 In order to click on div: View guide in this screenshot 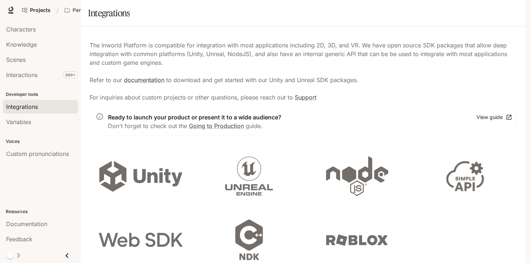, I will do `click(489, 117)`.